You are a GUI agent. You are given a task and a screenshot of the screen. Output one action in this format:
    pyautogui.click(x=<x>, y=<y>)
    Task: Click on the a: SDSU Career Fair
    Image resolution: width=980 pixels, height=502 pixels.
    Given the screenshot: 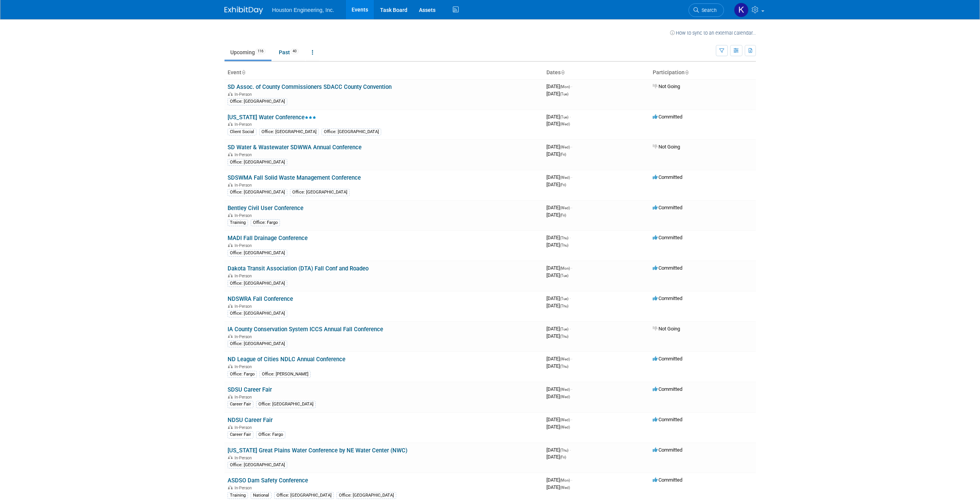 What is the action you would take?
    pyautogui.click(x=249, y=389)
    